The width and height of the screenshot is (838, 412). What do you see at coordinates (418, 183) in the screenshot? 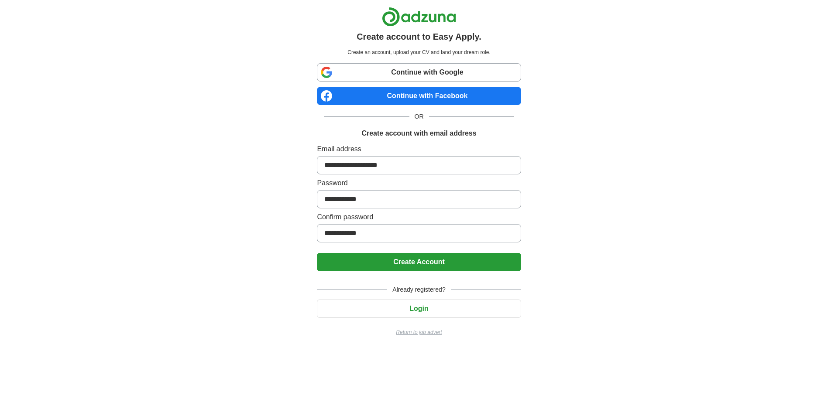
I see `label: Password` at bounding box center [418, 183].